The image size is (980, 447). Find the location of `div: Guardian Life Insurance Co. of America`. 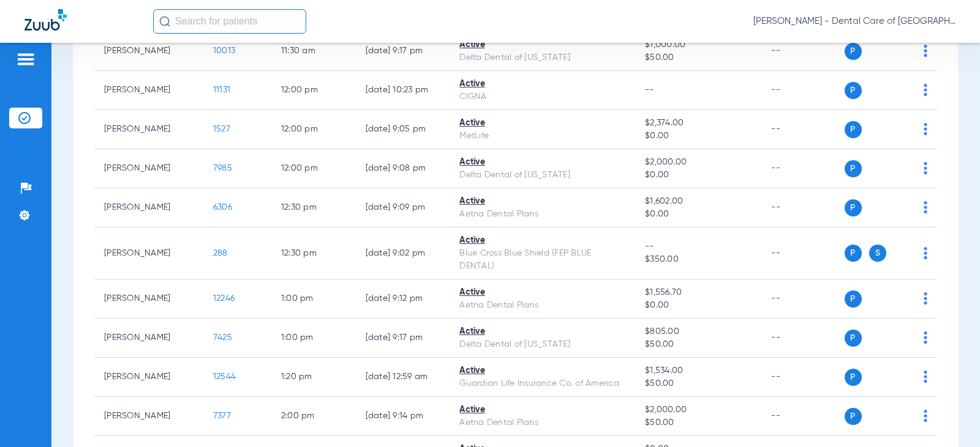

div: Guardian Life Insurance Co. of America is located at coordinates (542, 383).